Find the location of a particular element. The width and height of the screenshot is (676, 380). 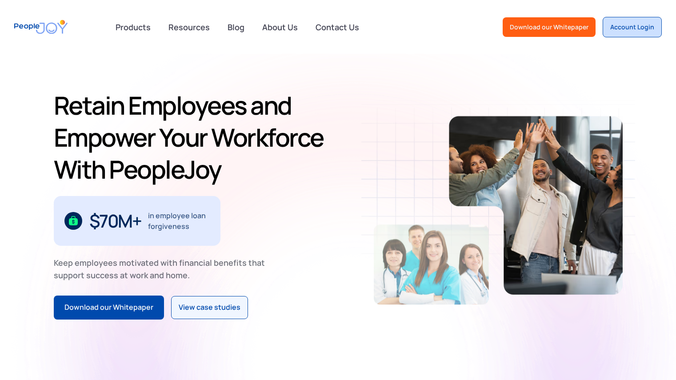

a: View case studies is located at coordinates (209, 308).